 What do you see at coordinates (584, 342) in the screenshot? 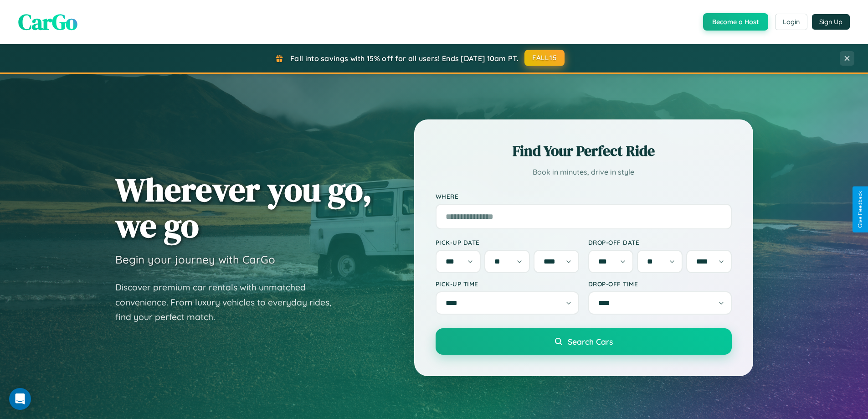
I see `button: Search Cars` at bounding box center [584, 342].